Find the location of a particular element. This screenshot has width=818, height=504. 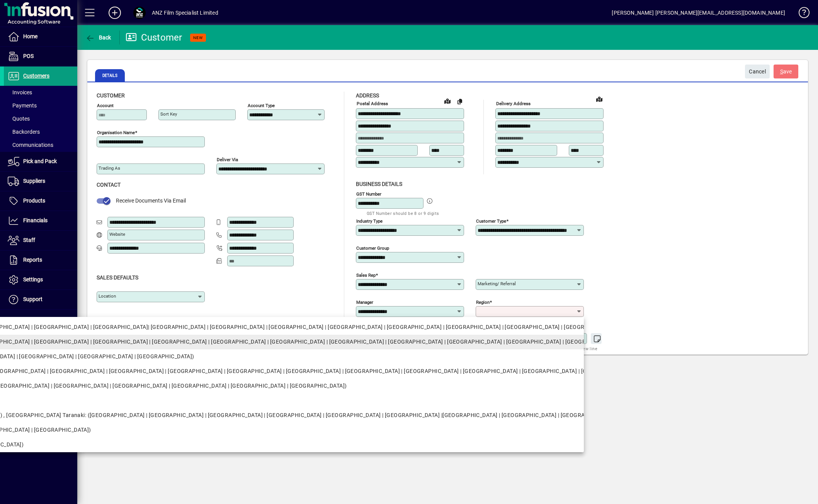

div: ANZ Film Specialist Limited is located at coordinates (185, 13).